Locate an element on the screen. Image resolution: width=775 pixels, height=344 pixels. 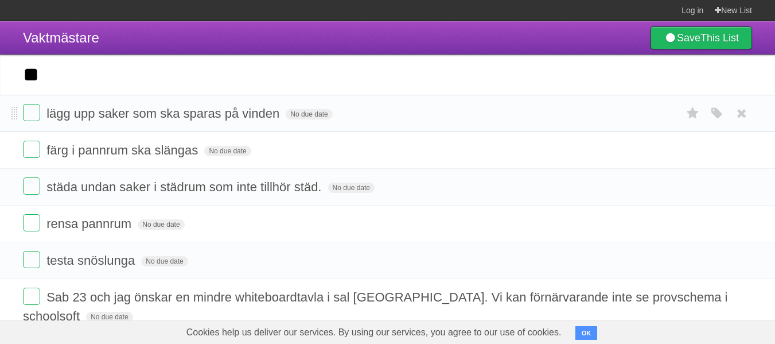
button: OK is located at coordinates (587, 333).